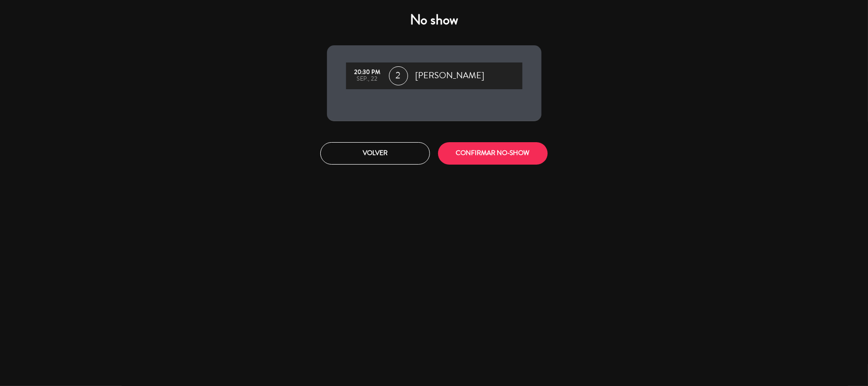 The image size is (868, 386). What do you see at coordinates (368, 80) in the screenshot?
I see `div: sep., 22` at bounding box center [368, 80].